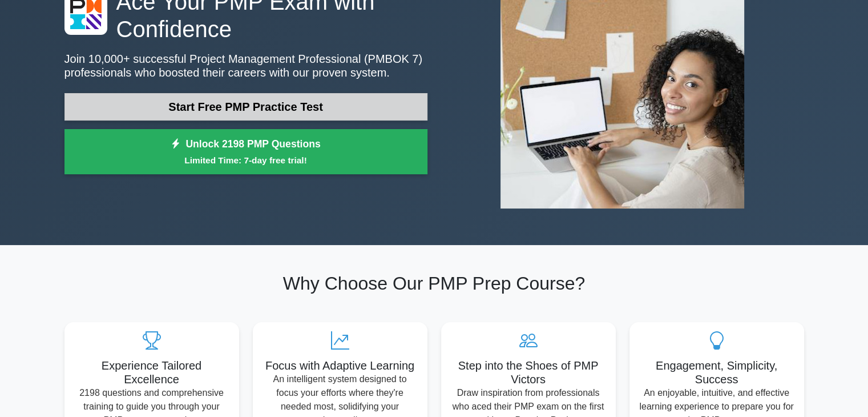  I want to click on a: Unlock 2198 PMP QuestionsLimited Time: 7-day free trial!, so click(246, 152).